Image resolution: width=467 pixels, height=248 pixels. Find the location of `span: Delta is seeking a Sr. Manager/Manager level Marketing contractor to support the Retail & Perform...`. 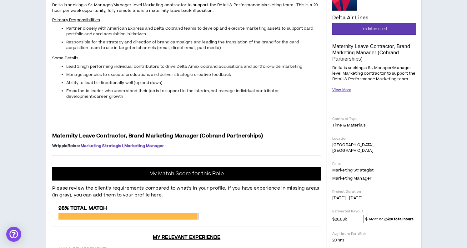

span: Delta is seeking a Sr. Manager/Manager level Marketing contractor to support the Retail & Perform... is located at coordinates (185, 8).